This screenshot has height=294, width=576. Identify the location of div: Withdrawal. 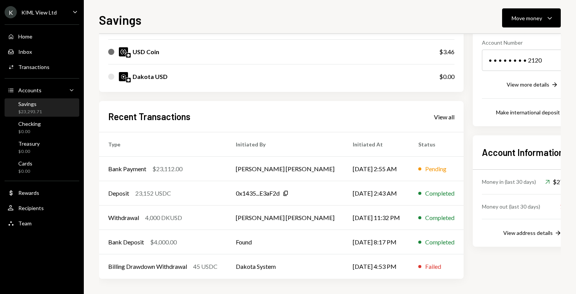
(123, 217).